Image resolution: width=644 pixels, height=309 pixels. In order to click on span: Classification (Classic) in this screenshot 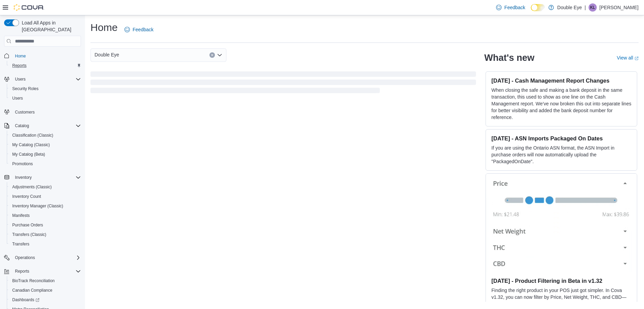, I will do `click(33, 135)`.